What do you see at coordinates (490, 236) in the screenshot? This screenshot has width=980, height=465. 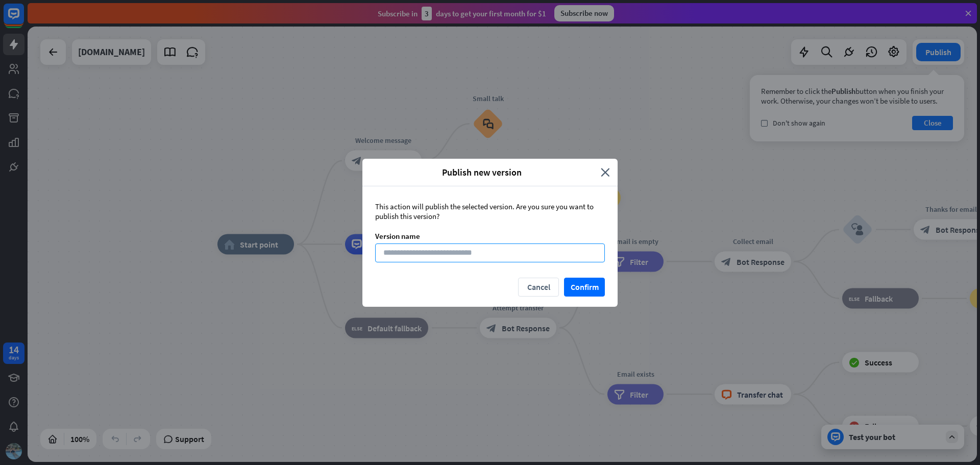 I see `div: Version name` at bounding box center [490, 236].